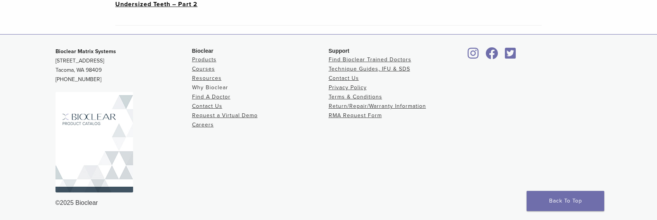  Describe the element at coordinates (370, 59) in the screenshot. I see `a: Find Bioclear Trained Doctors` at that location.